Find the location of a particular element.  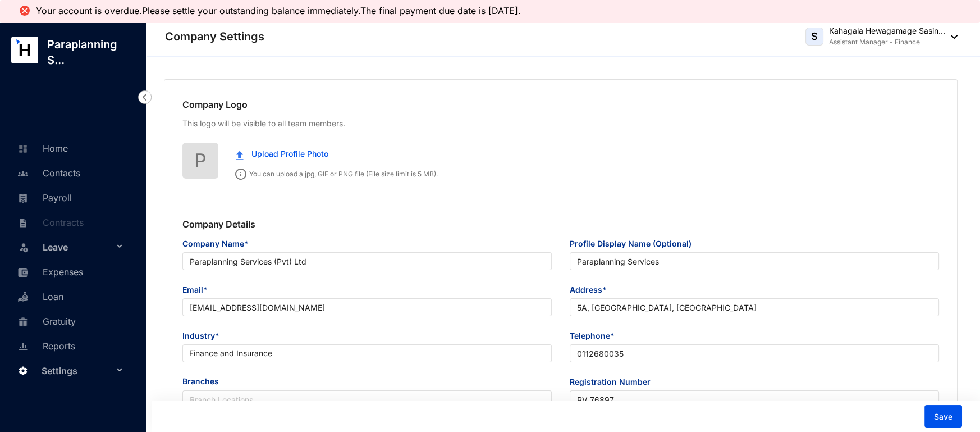

button: Save is located at coordinates (943, 417).